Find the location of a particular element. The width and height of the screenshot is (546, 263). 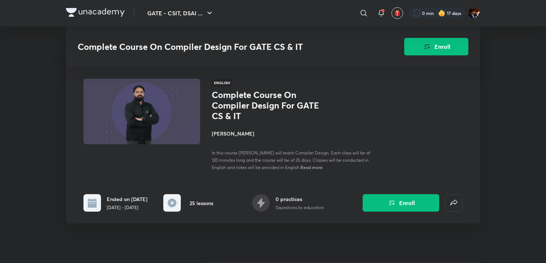

span: Read more is located at coordinates (311, 167).